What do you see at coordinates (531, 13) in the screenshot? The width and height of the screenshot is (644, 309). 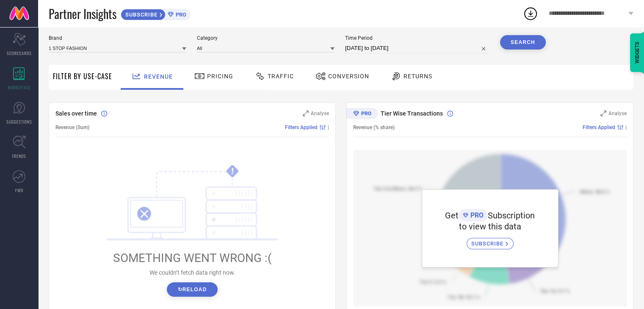 I see `div: Open download list` at bounding box center [531, 13].